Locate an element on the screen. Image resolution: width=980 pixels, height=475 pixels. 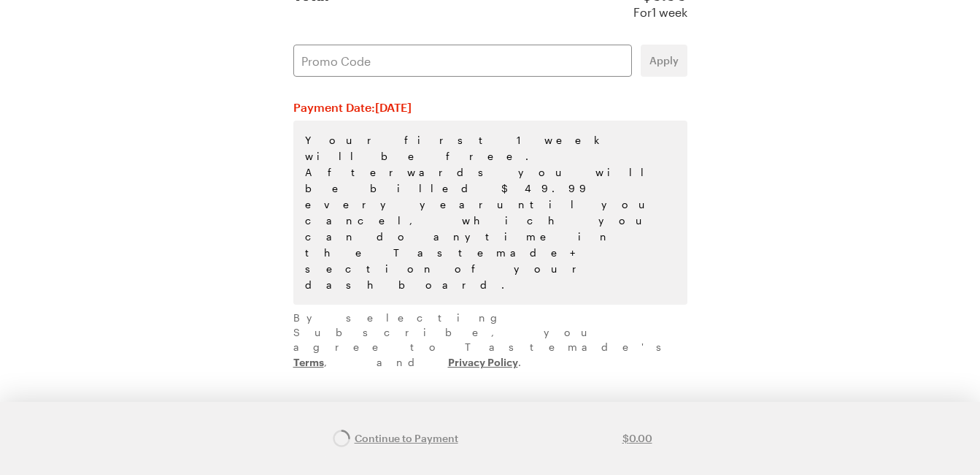
a: Privacy Policy is located at coordinates (483, 361).